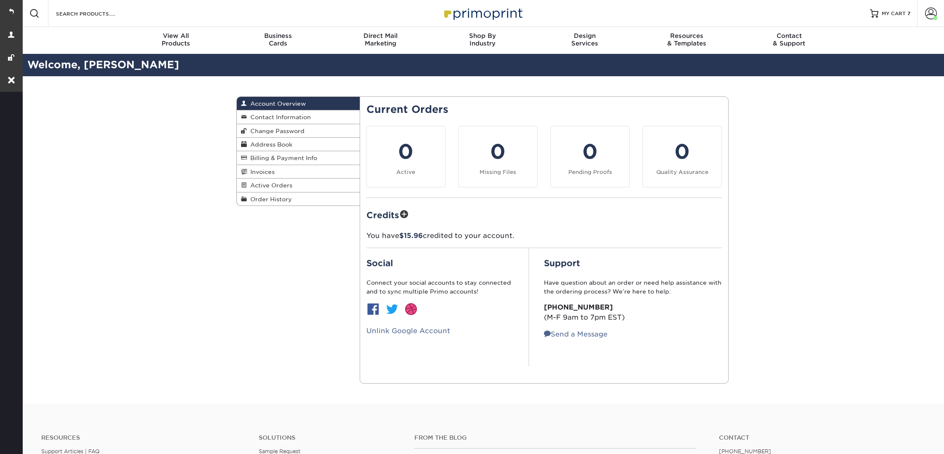 The image size is (944, 454). What do you see at coordinates (633, 287) in the screenshot?
I see `p: Have question about an order or need help assistance with the ordering process? We’re here to help:` at bounding box center [633, 287].